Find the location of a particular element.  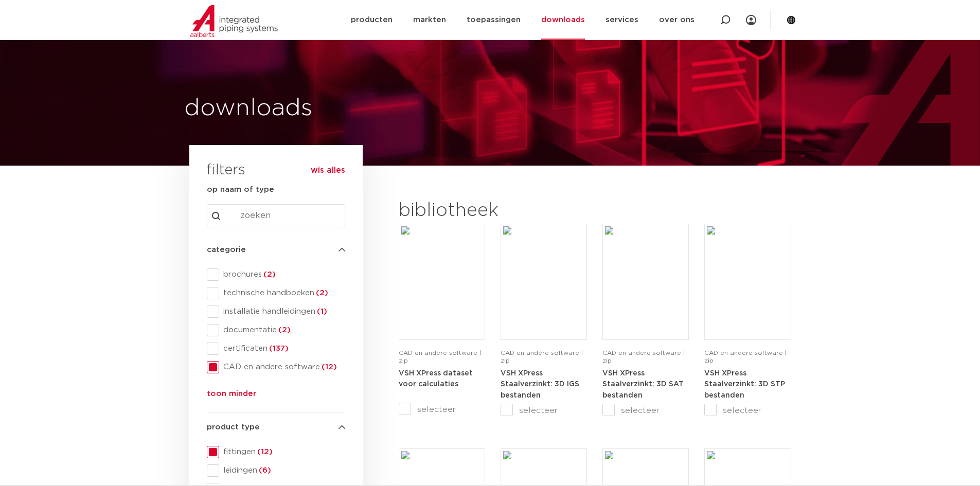

span: (6) is located at coordinates (264, 470).